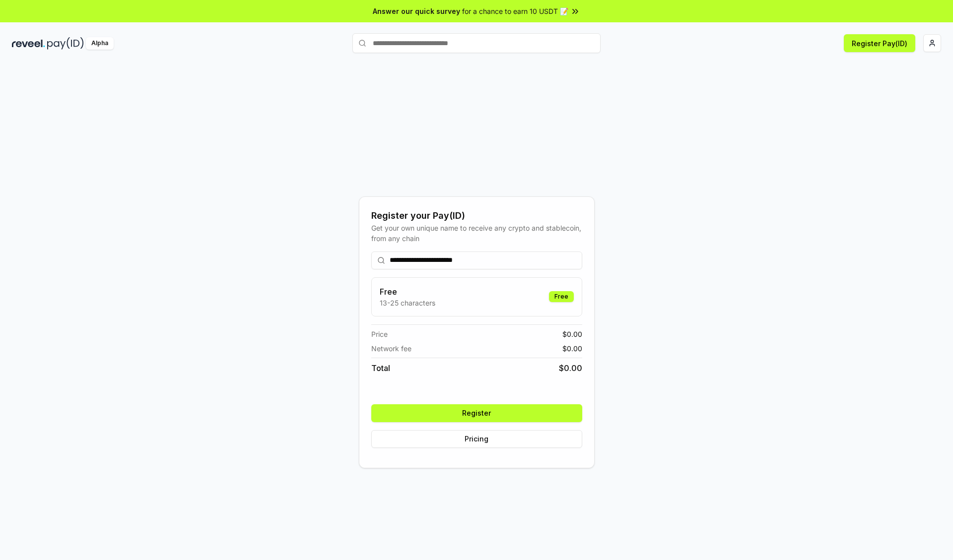  I want to click on img: reveel_dark, so click(28, 43).